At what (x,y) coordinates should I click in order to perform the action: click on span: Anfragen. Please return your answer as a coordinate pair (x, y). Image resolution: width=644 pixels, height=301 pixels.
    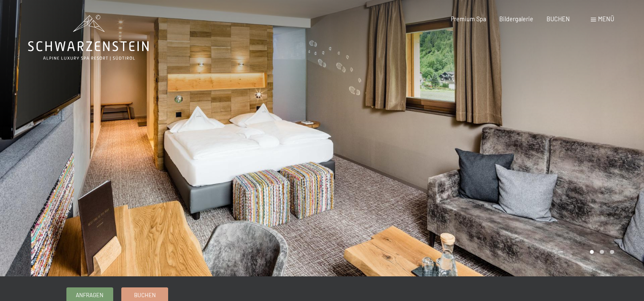
    Looking at the image, I should click on (89, 295).